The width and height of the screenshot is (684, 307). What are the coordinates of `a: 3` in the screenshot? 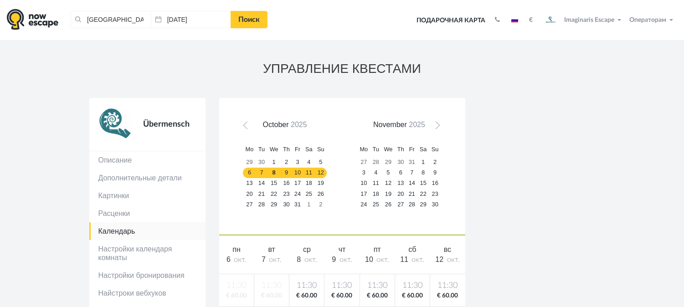 It's located at (297, 162).